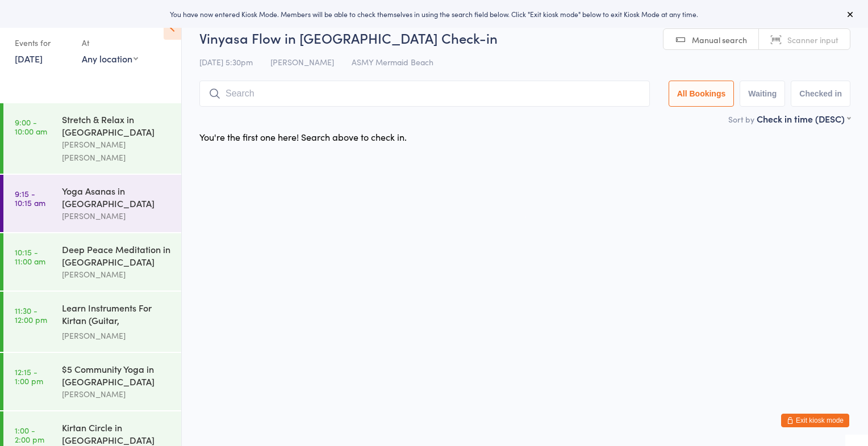  Describe the element at coordinates (109, 42) in the screenshot. I see `div: At` at that location.